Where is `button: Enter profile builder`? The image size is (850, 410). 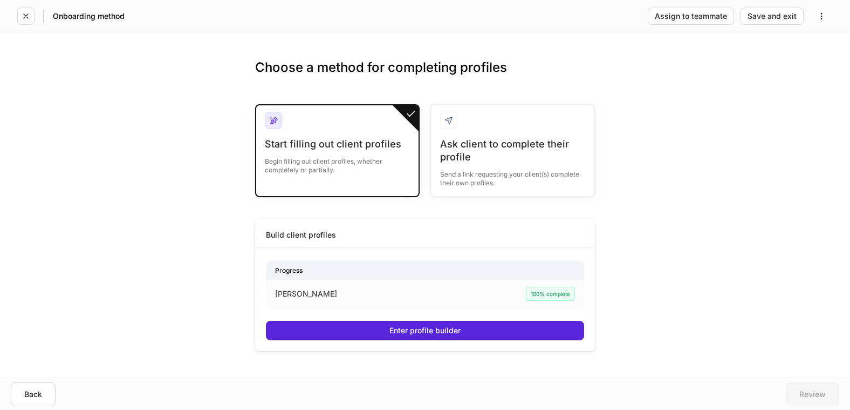 button: Enter profile builder is located at coordinates (425, 330).